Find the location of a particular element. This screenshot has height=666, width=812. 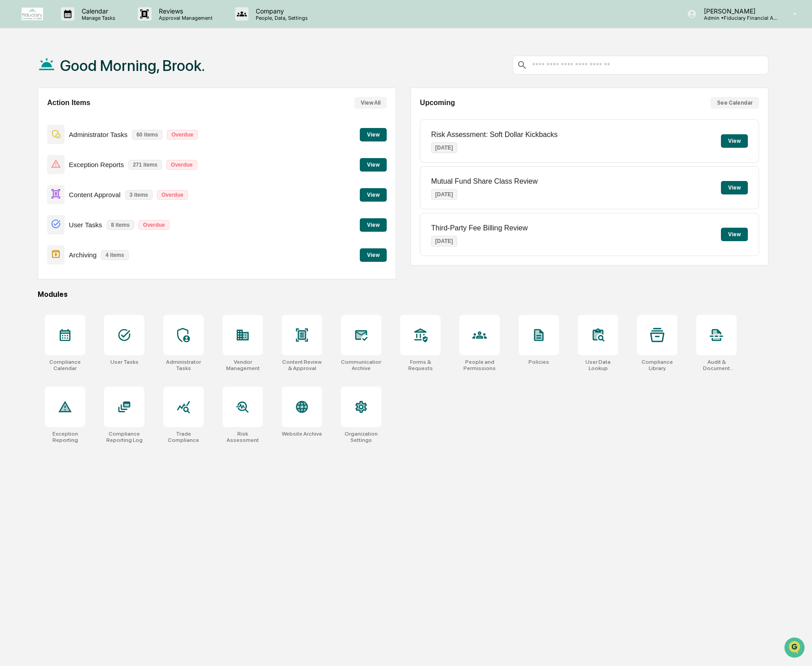

h2: Upcoming is located at coordinates (438, 103).